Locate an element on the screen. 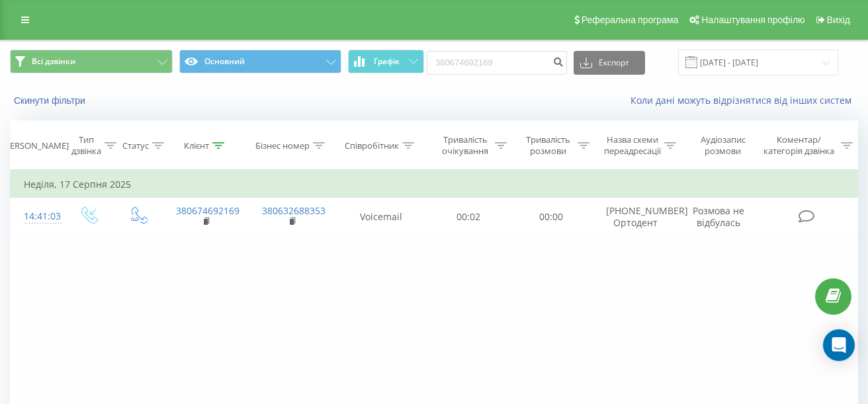  button: Скинути фільтри is located at coordinates (51, 101).